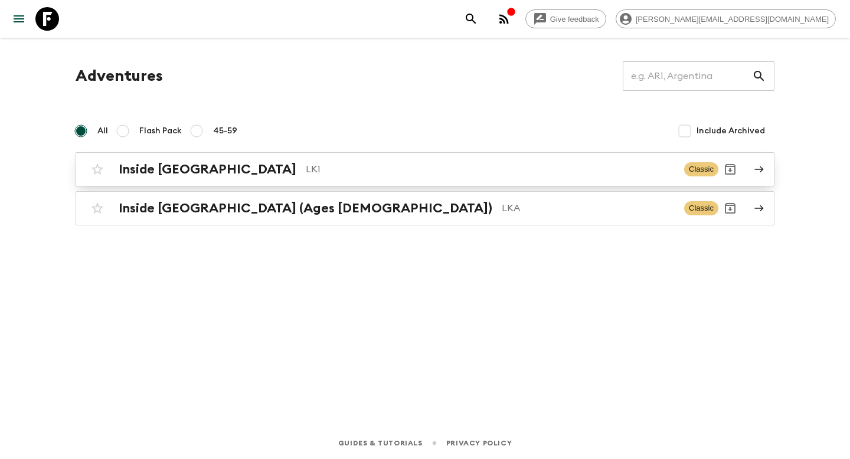 This screenshot has width=850, height=459. I want to click on h1: Adventures, so click(119, 76).